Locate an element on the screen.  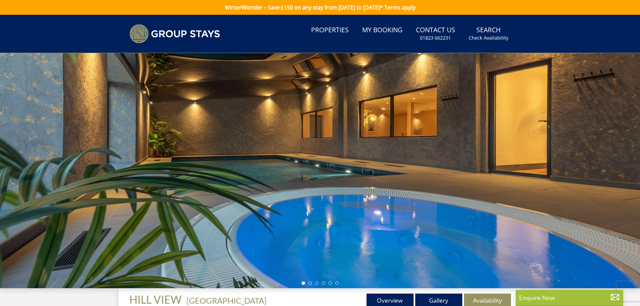
a: SearchCheck Availability is located at coordinates (489, 34).